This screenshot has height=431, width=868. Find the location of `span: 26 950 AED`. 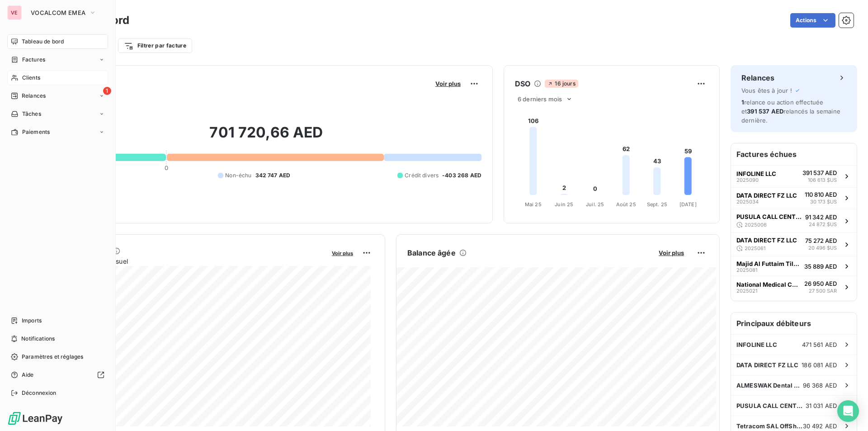

span: 26 950 AED is located at coordinates (821, 284).